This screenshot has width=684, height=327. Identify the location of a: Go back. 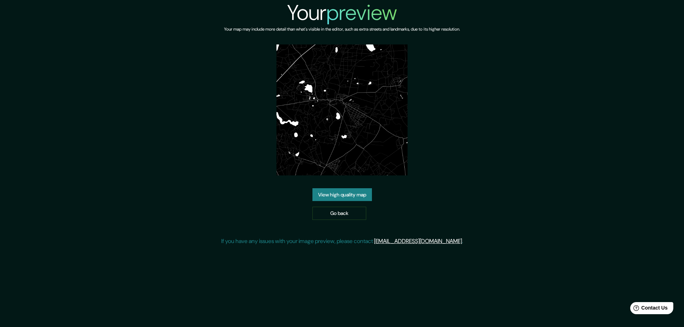
(339, 213).